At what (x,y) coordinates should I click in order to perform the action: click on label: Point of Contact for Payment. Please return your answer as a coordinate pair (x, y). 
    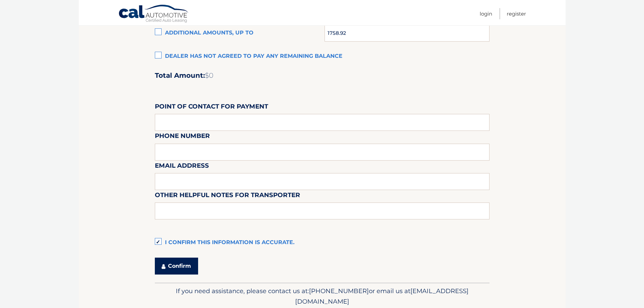
    Looking at the image, I should click on (211, 108).